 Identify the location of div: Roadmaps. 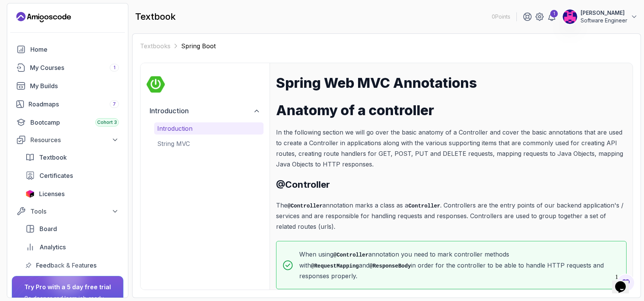
(74, 104).